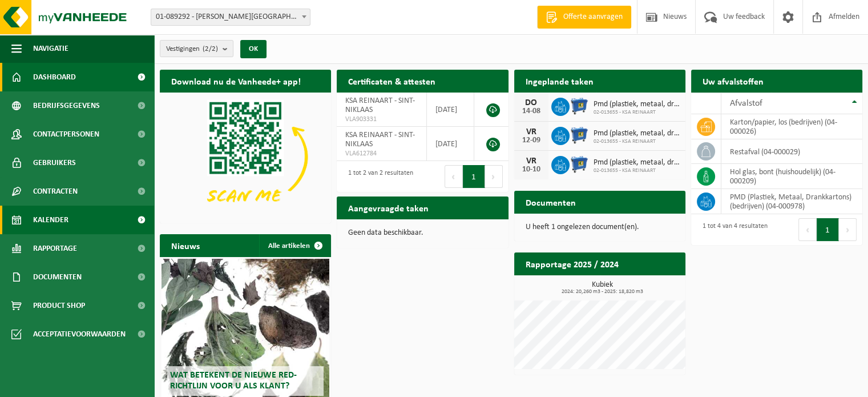 The width and height of the screenshot is (868, 397). I want to click on span: Bedrijfsgegevens, so click(66, 106).